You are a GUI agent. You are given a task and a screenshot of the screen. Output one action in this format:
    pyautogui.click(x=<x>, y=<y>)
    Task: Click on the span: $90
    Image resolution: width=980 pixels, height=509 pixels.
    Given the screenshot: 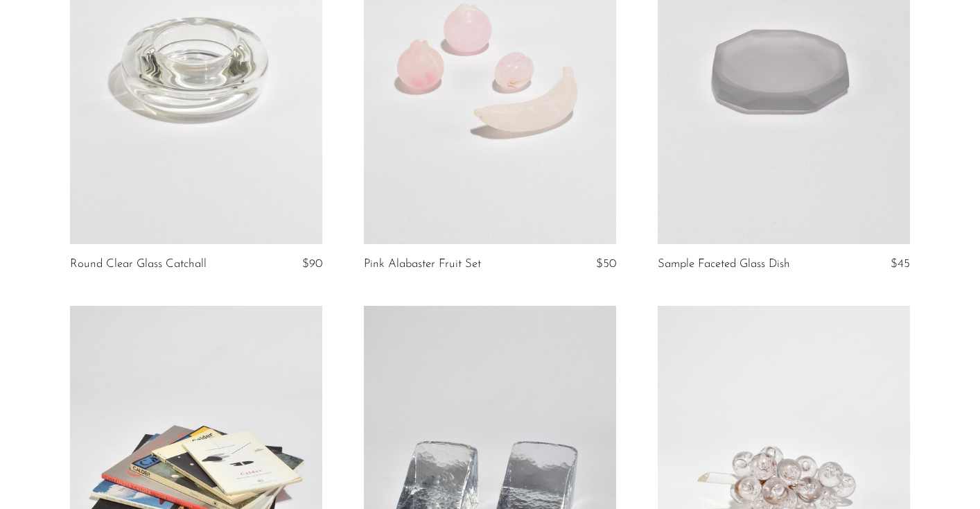 What is the action you would take?
    pyautogui.click(x=312, y=263)
    